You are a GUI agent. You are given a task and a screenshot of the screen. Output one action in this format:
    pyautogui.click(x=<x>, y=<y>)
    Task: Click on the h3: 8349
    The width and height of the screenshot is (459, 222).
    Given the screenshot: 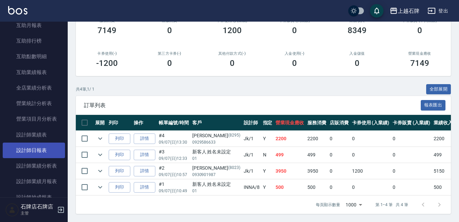 What is the action you would take?
    pyautogui.click(x=357, y=30)
    